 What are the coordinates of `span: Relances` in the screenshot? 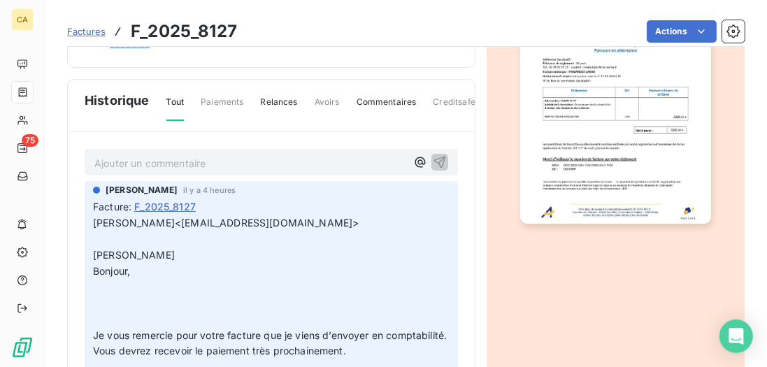 It's located at (278, 108).